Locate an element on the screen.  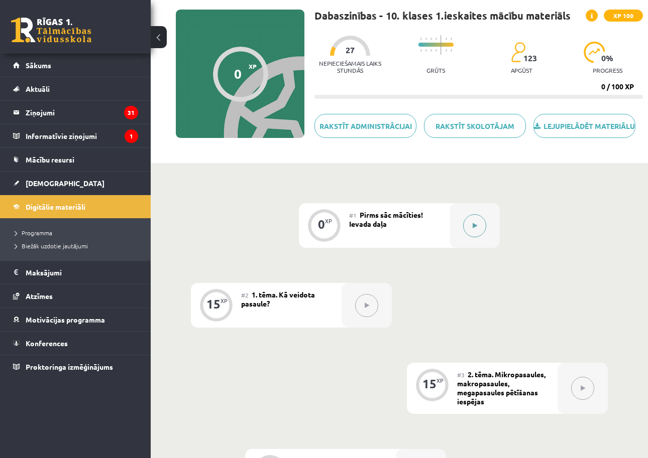
a: Informatīvie ziņojumi1 is located at coordinates (75, 136).